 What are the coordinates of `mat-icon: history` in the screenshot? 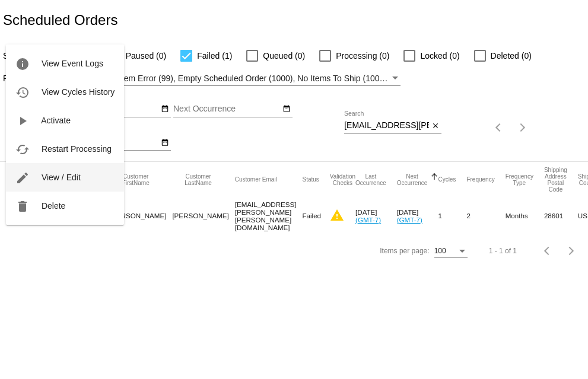 It's located at (23, 92).